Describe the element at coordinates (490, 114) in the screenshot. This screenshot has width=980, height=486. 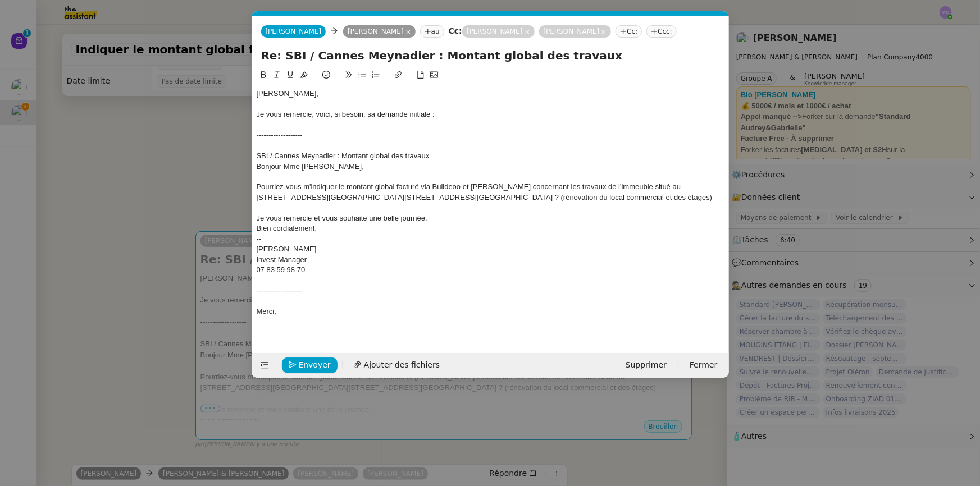
I see `div: Je vous remercie, voici, si besoin, sa demande initiale :` at that location.